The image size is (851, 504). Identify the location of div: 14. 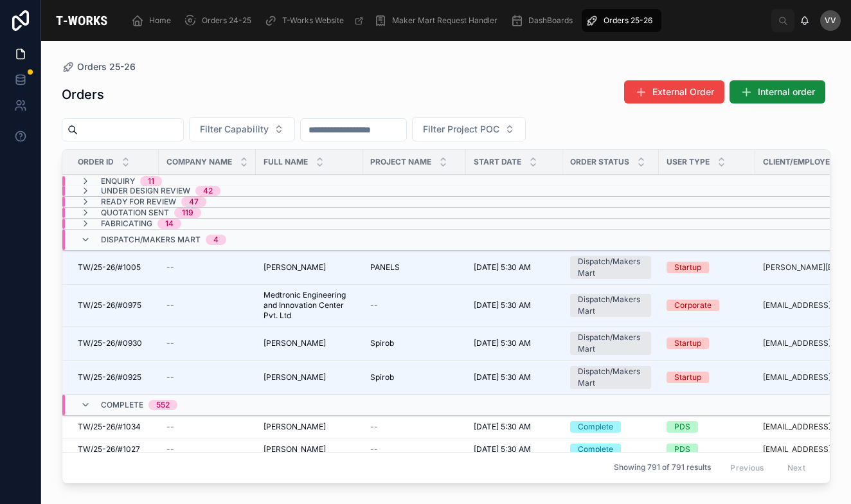
(169, 224).